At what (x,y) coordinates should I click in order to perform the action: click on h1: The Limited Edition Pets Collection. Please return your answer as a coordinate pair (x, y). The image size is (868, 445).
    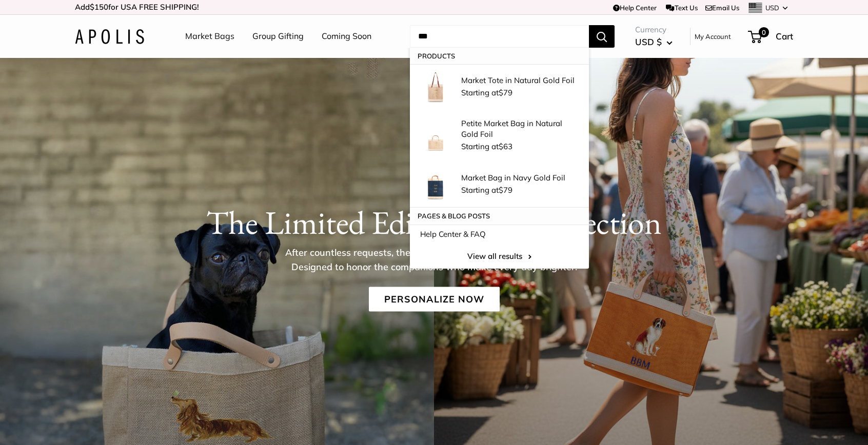
    Looking at the image, I should click on (434, 222).